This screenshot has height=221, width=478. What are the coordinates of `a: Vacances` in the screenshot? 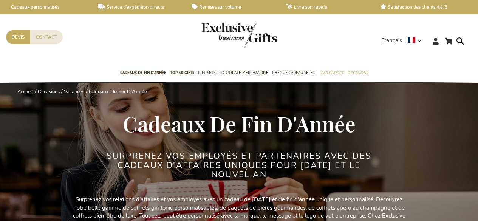 It's located at (74, 92).